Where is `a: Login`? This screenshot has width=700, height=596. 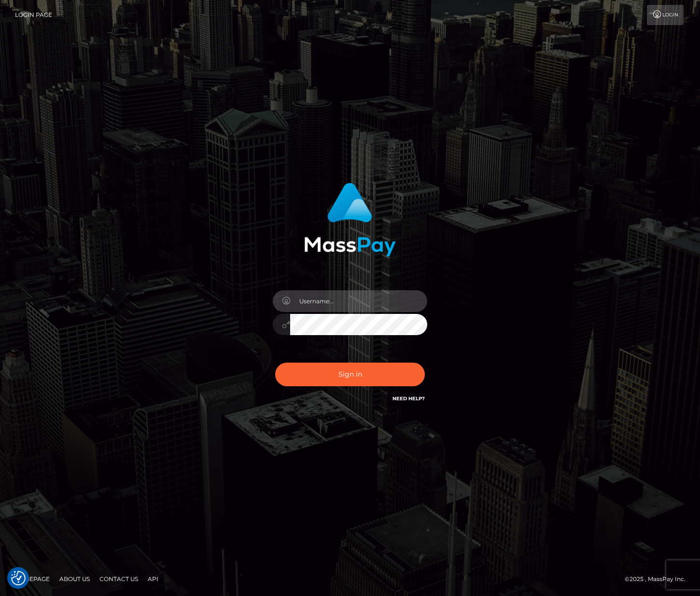 a: Login is located at coordinates (665, 15).